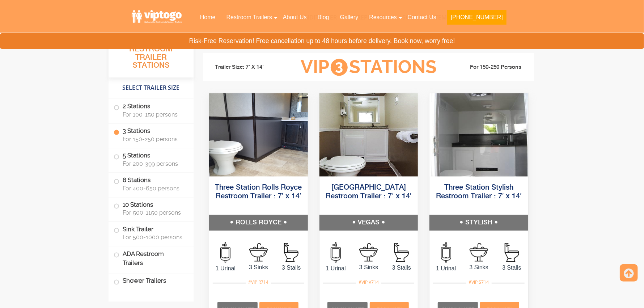  I want to click on h5: VEGAS, so click(368, 223).